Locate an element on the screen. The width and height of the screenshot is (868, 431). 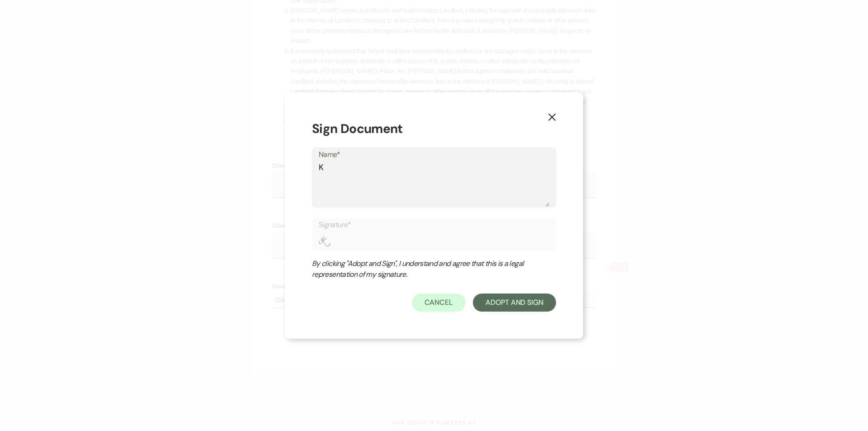
div: By clicking "Adopt and Sign", I understand and agree that this is a legal representation of my si... is located at coordinates (425, 269).